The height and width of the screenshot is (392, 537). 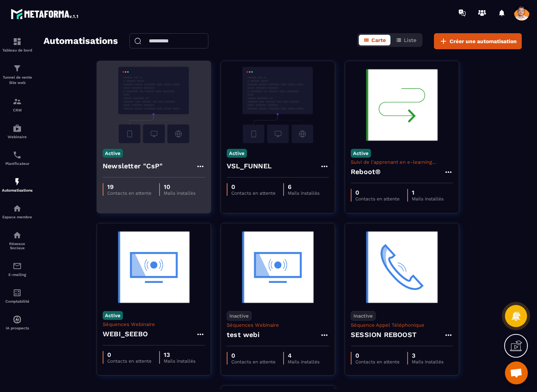 I want to click on a: formationformationTunnel de vente Site web, so click(x=17, y=75).